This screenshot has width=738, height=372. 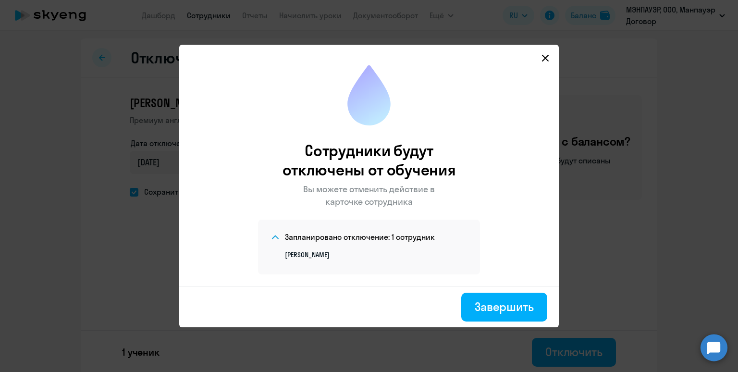 What do you see at coordinates (504, 307) in the screenshot?
I see `button: Завершить` at bounding box center [504, 307].